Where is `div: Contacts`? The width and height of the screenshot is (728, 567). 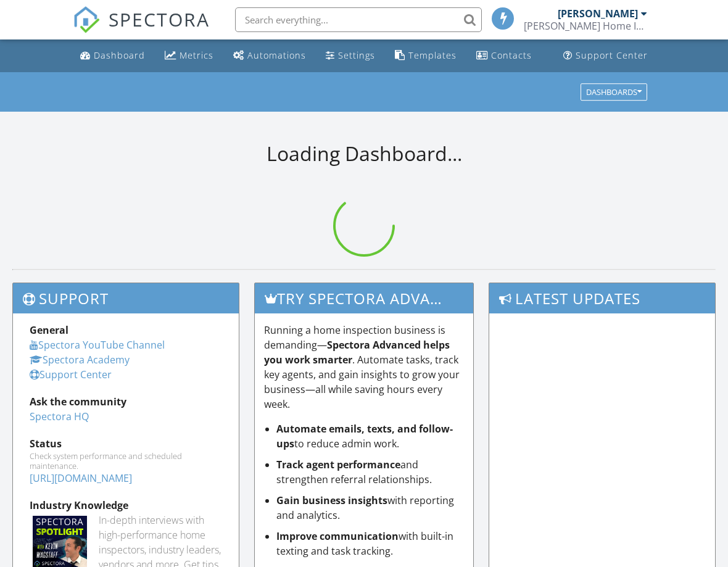
div: Contacts is located at coordinates (511, 55).